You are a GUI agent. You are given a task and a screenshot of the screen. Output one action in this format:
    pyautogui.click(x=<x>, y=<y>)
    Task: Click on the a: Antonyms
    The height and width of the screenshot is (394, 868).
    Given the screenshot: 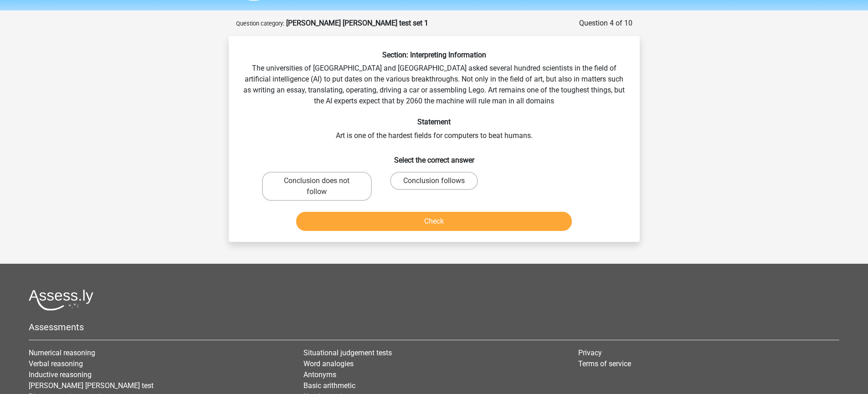 What is the action you would take?
    pyautogui.click(x=320, y=375)
    